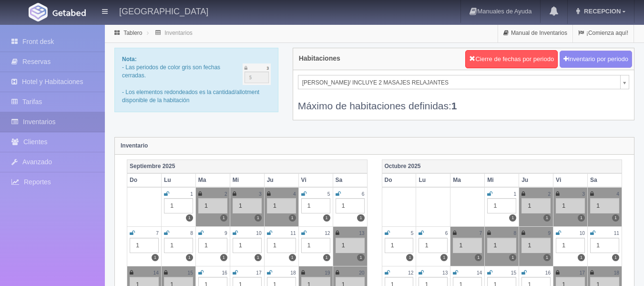  I want to click on div: Máximo de habitaciones definidas:, so click(464, 101).